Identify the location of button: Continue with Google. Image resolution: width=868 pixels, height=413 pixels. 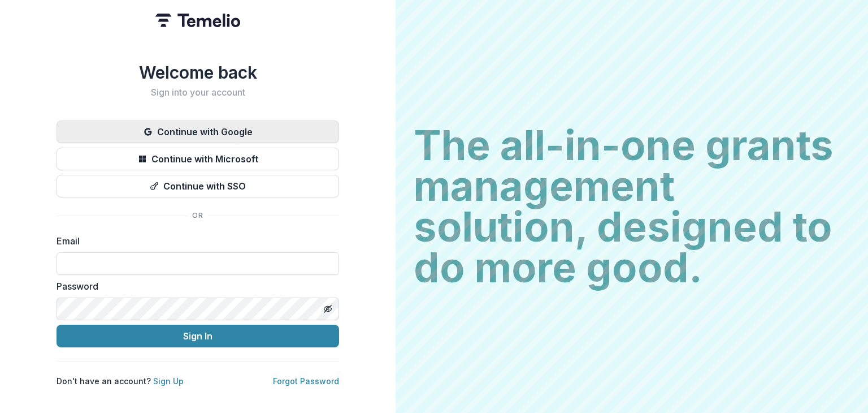
(198, 132).